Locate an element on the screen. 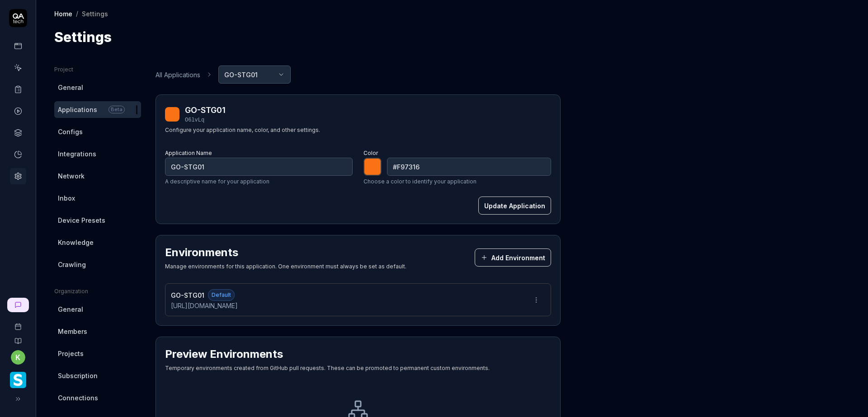  span: Inbox is located at coordinates (66, 198).